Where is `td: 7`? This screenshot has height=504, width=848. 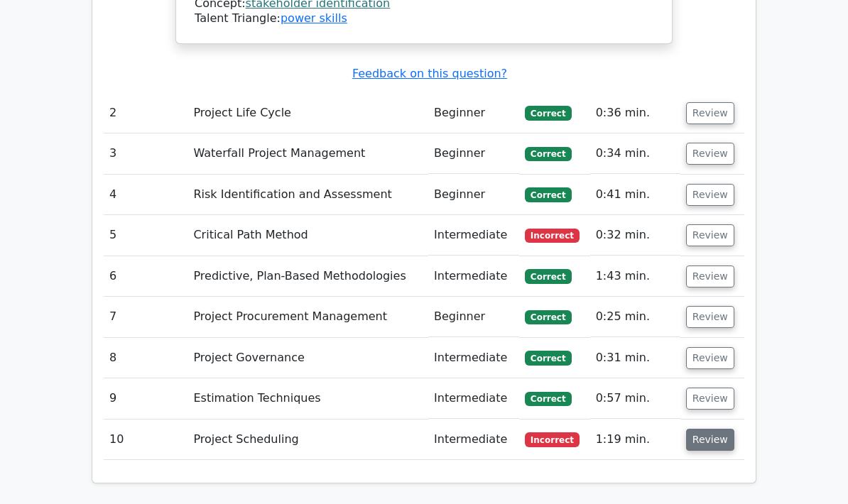
td: 7 is located at coordinates (146, 316).